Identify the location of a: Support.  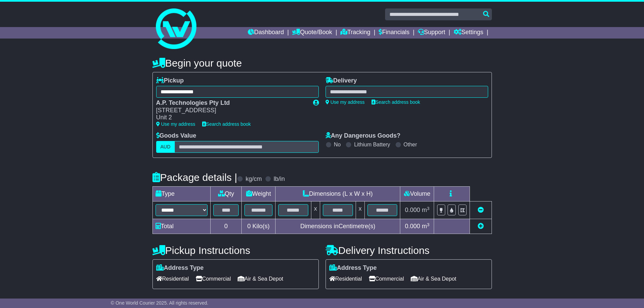
(431, 33).